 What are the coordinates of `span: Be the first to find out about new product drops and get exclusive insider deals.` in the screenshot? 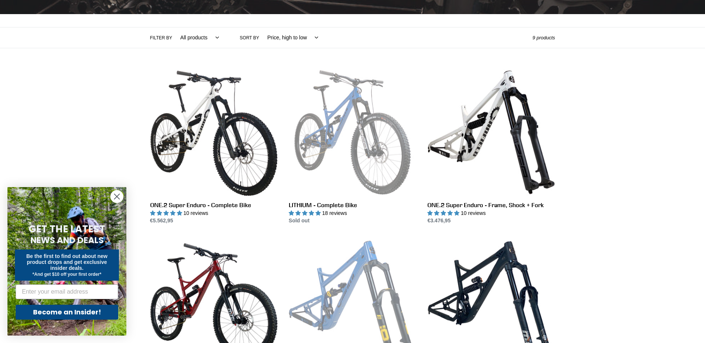 It's located at (67, 262).